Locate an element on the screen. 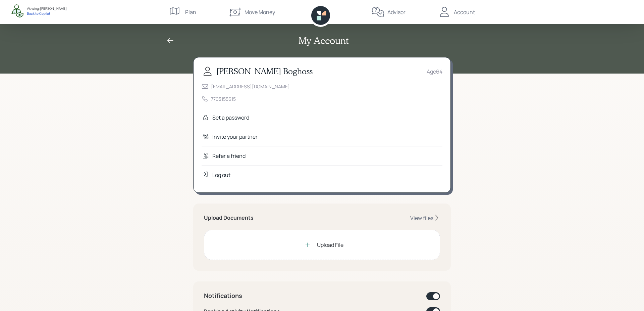 Image resolution: width=644 pixels, height=311 pixels. div: Age 64 is located at coordinates (434, 72).